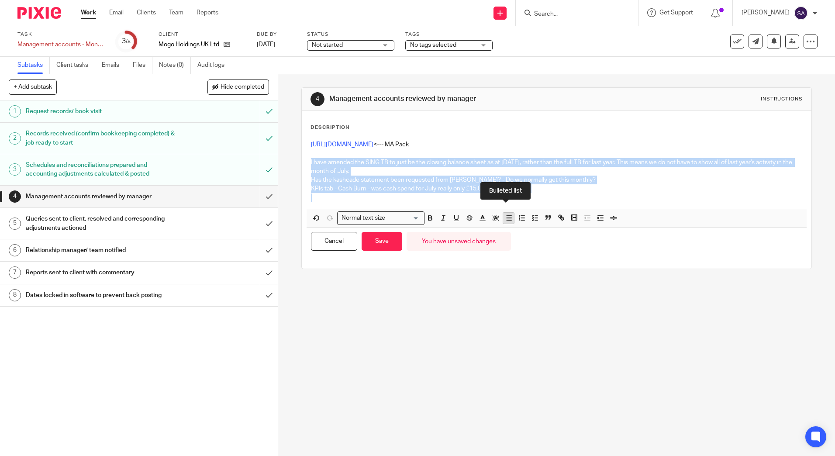 The height and width of the screenshot is (456, 835). What do you see at coordinates (101, 223) in the screenshot?
I see `h1: Queries sent to client, resolved and corresponding adjustments actioned` at bounding box center [101, 223].